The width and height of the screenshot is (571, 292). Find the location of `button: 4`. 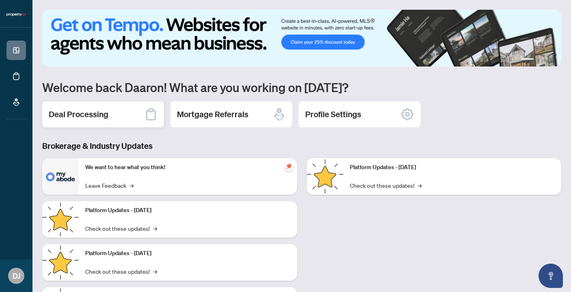

button: 4 is located at coordinates (551, 60).